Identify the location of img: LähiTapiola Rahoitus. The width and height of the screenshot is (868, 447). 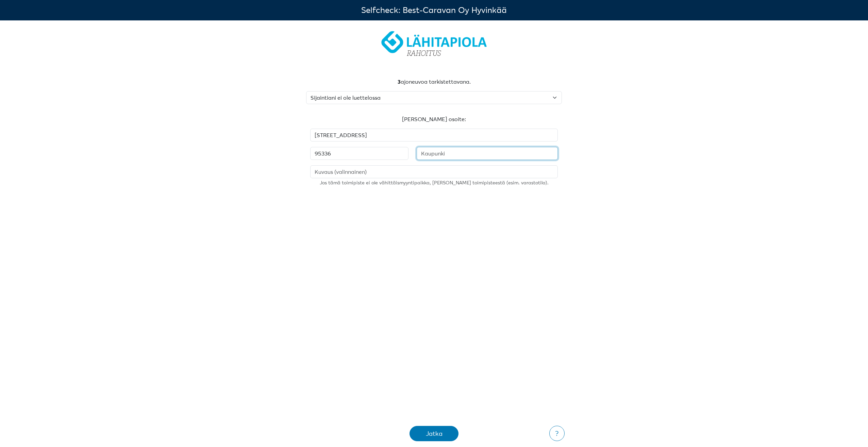
(434, 45).